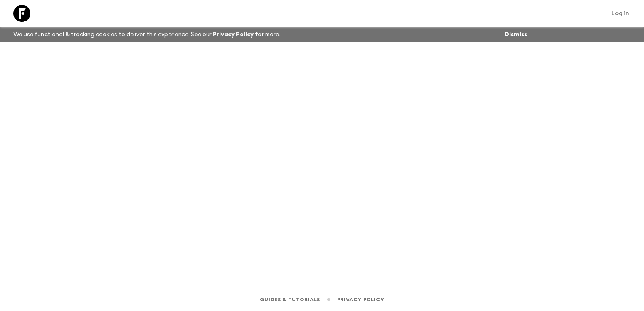 Image resolution: width=644 pixels, height=311 pixels. I want to click on p: We use functional & tracking cookies to deliver this experience. See our for more., so click(147, 35).